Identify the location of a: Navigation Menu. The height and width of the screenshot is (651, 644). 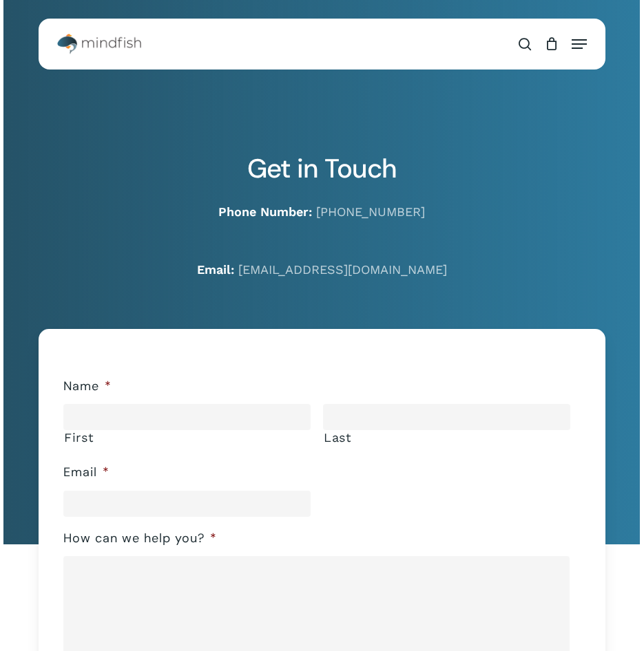
(580, 44).